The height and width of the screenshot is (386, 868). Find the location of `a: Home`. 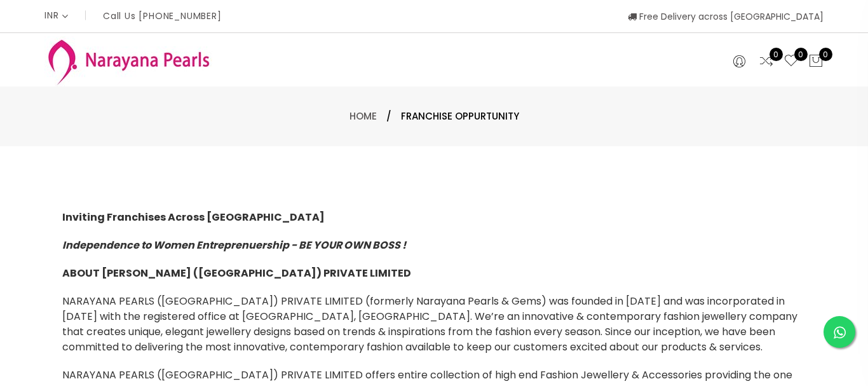

a: Home is located at coordinates (363, 116).